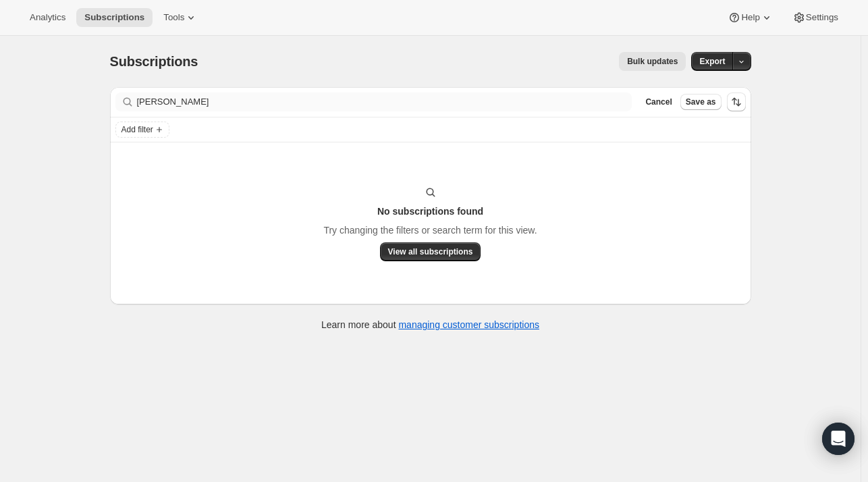 Image resolution: width=868 pixels, height=482 pixels. I want to click on span: Help, so click(749, 17).